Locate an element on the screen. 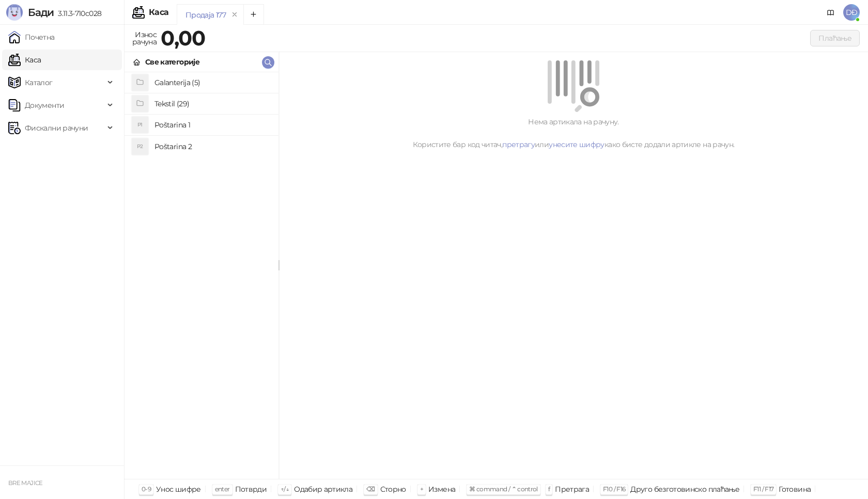 This screenshot has height=499, width=868. div: Одабир артикла is located at coordinates (323, 489).